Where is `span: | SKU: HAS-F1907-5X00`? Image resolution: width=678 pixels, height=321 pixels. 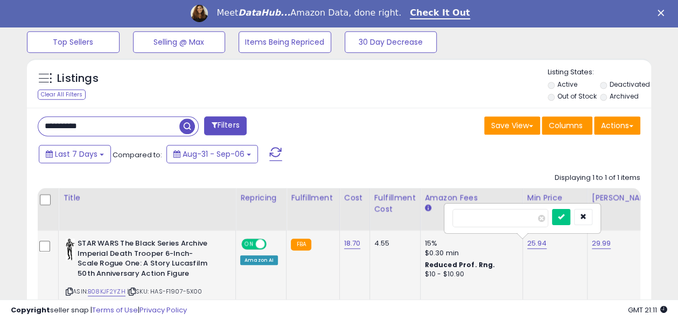 span: | SKU: HAS-F1907-5X00 is located at coordinates (165, 291).